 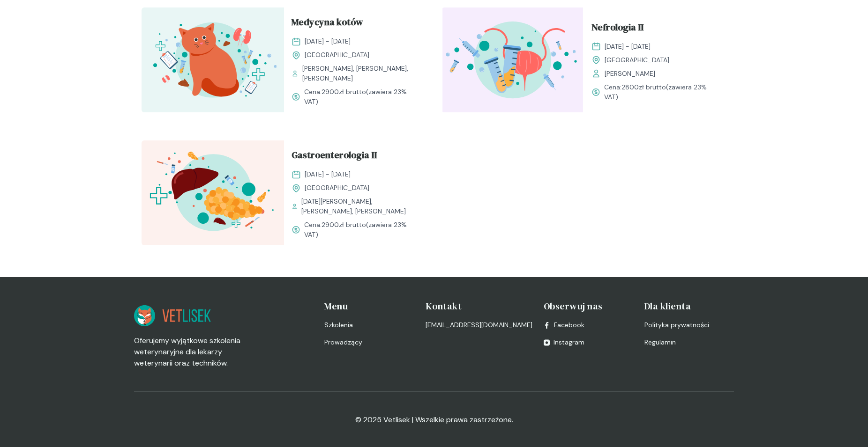 What do you see at coordinates (369, 306) in the screenshot?
I see `h4: Menu` at bounding box center [369, 306].